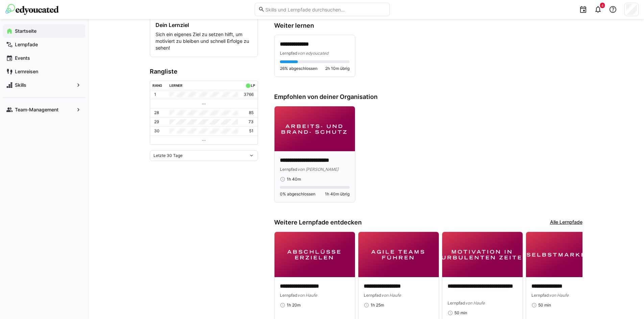 The height and width of the screenshot is (319, 644). What do you see at coordinates (248, 94) in the screenshot?
I see `p: 3766` at bounding box center [248, 94].